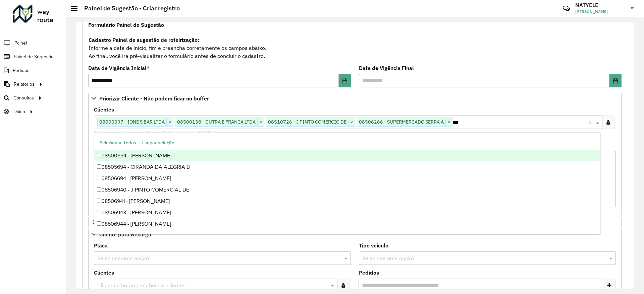  I want to click on label: Tipo veículo, so click(374, 245).